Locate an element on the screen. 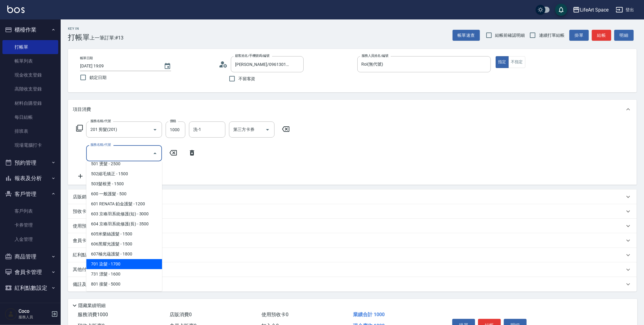 The image size is (644, 325). div: LifeArt Space is located at coordinates (595, 9).